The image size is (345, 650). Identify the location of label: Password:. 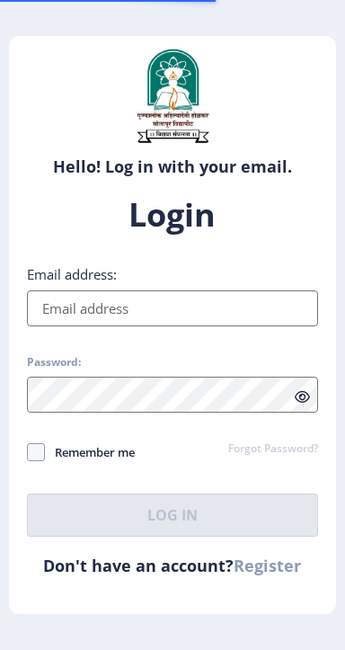
(54, 362).